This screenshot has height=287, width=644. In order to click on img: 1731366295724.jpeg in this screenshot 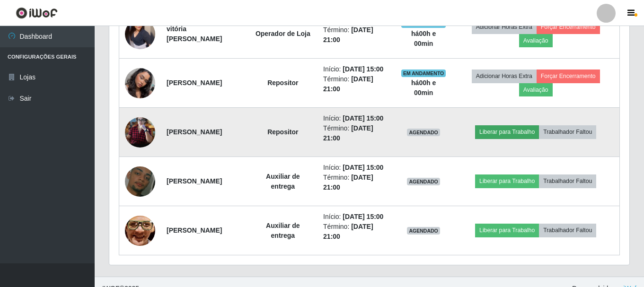, I will do `click(140, 83)`.